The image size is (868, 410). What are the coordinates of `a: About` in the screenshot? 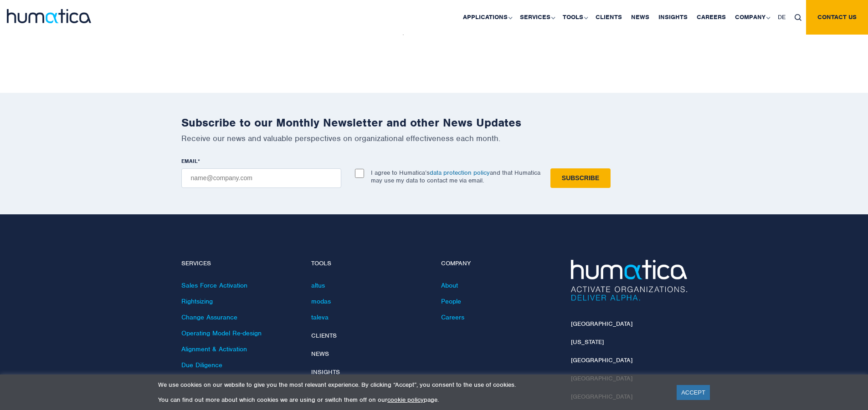 It's located at (449, 286).